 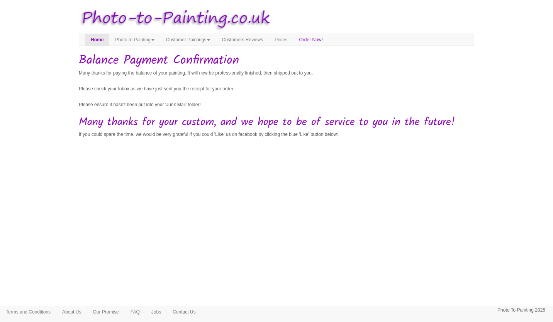 What do you see at coordinates (281, 40) in the screenshot?
I see `a: Prices` at bounding box center [281, 40].